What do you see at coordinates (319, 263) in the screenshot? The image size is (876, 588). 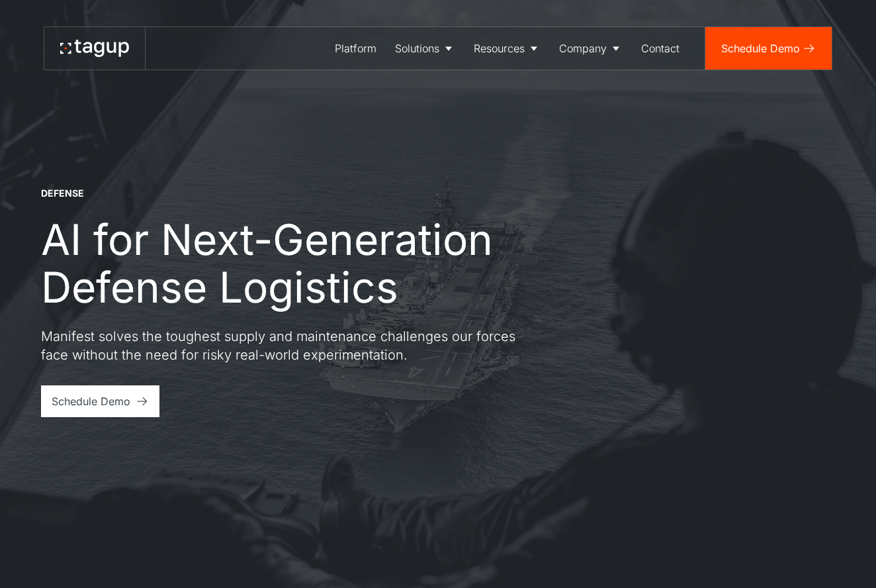 I see `h1: AI for Next-Generation Defense Logistics` at bounding box center [319, 263].